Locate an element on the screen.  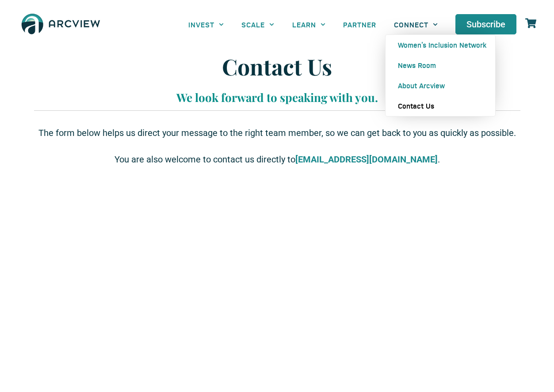
nav: Menu is located at coordinates (313, 24).